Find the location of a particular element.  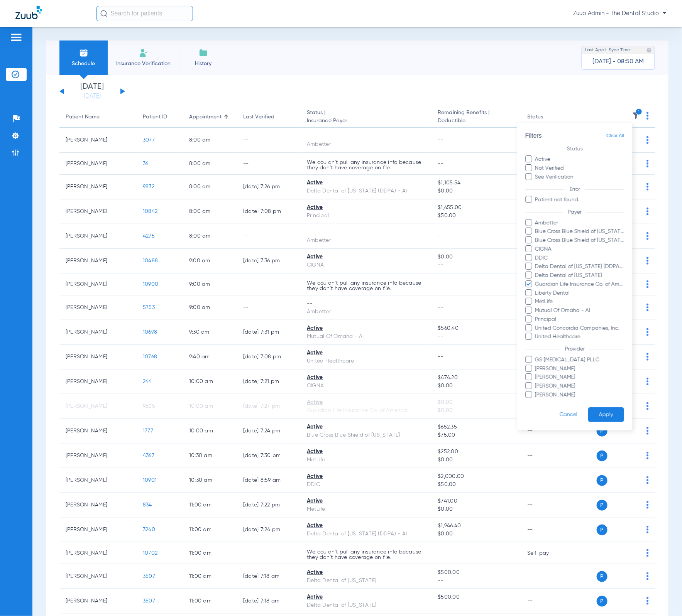

span: Guardian Life Insurance Co. of America is located at coordinates (580, 284).